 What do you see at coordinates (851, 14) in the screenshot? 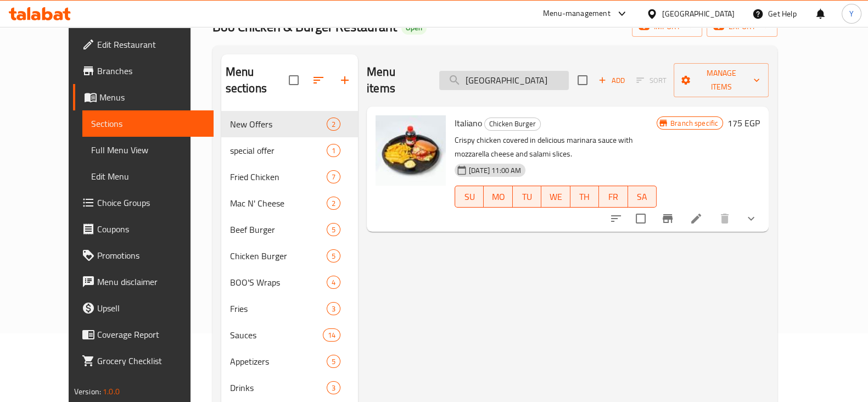
I see `span: Y` at bounding box center [851, 14].